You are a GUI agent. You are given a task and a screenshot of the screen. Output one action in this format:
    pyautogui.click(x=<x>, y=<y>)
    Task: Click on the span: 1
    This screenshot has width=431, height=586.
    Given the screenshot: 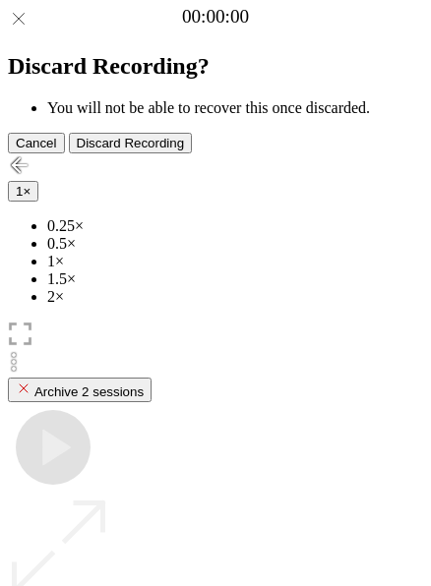 What is the action you would take?
    pyautogui.click(x=19, y=191)
    